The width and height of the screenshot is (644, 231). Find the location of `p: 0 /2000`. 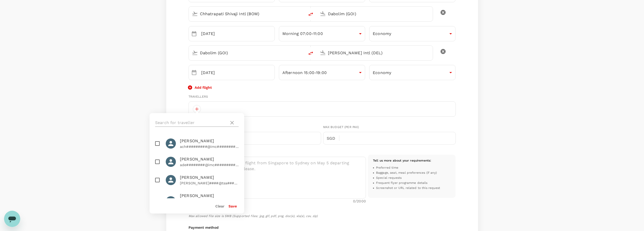

p: 0 /2000 is located at coordinates (359, 201).